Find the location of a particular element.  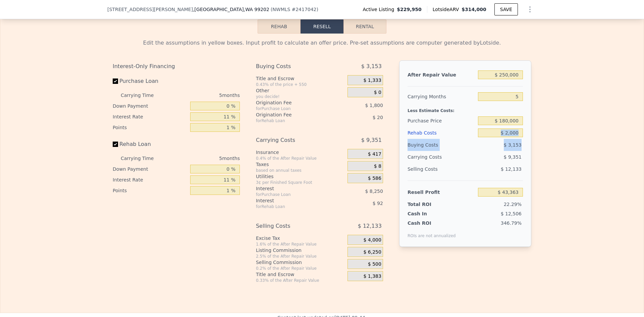

div: Cash ROI is located at coordinates (432, 223).